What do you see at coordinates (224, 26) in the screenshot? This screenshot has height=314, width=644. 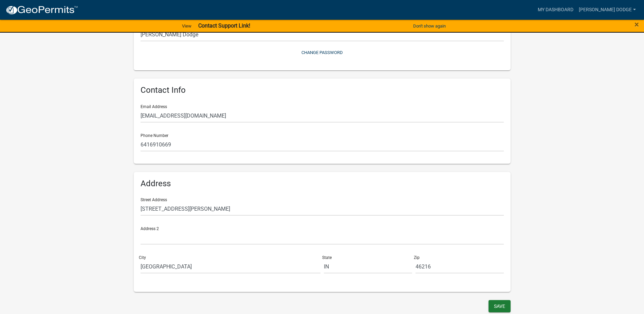 I see `strong: Contact Support Link!` at bounding box center [224, 26].